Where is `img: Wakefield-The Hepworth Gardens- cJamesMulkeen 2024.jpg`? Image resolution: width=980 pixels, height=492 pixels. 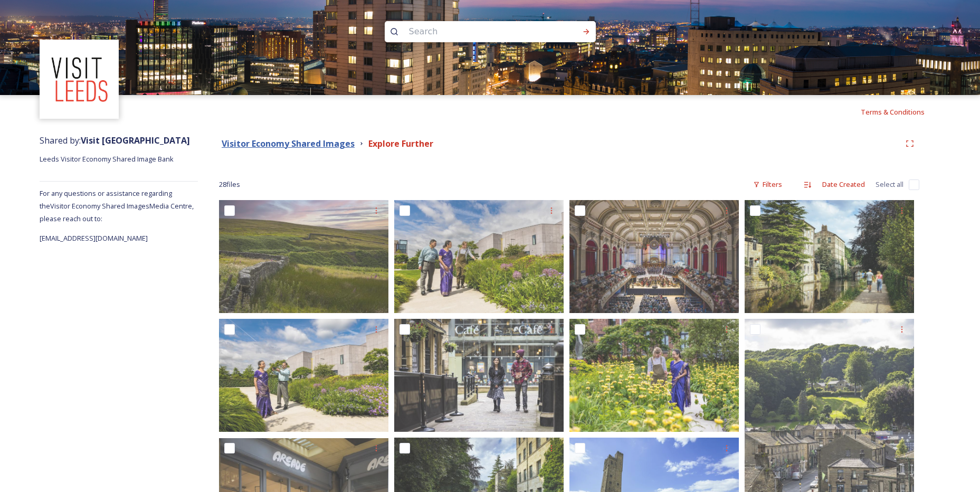
img: Wakefield-The Hepworth Gardens- cJamesMulkeen 2024.jpg is located at coordinates (478, 257).